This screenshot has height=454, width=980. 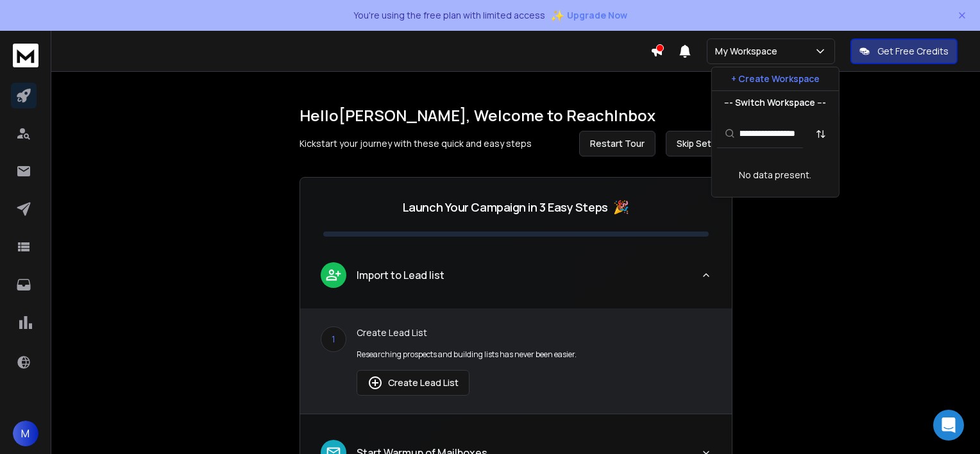 What do you see at coordinates (26, 433) in the screenshot?
I see `button: M` at bounding box center [26, 433].